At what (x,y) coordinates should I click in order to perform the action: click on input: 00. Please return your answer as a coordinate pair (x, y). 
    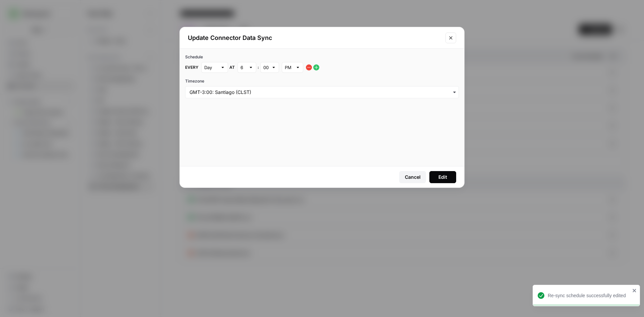
    Looking at the image, I should click on (266, 68).